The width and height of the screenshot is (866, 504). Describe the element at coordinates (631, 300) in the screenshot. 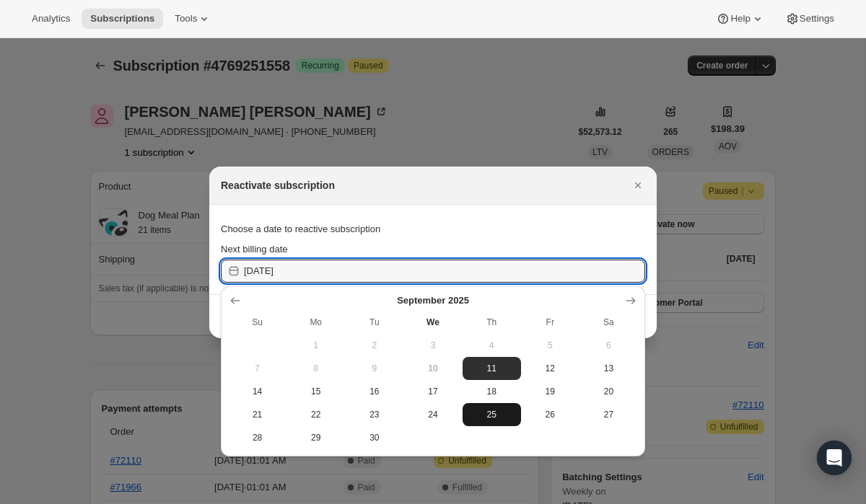

I see `button: Show next month, October 2025` at that location.